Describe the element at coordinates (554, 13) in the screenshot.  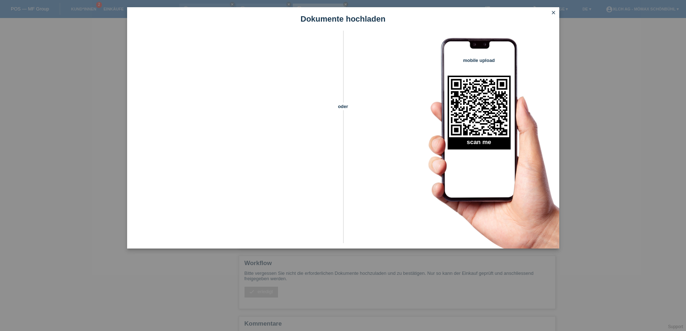
I see `i: close` at that location.